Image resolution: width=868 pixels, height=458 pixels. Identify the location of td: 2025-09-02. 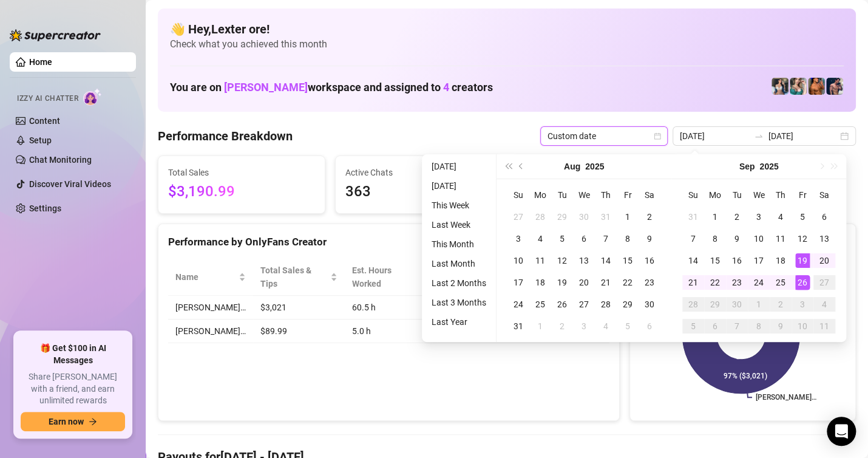
(562, 326).